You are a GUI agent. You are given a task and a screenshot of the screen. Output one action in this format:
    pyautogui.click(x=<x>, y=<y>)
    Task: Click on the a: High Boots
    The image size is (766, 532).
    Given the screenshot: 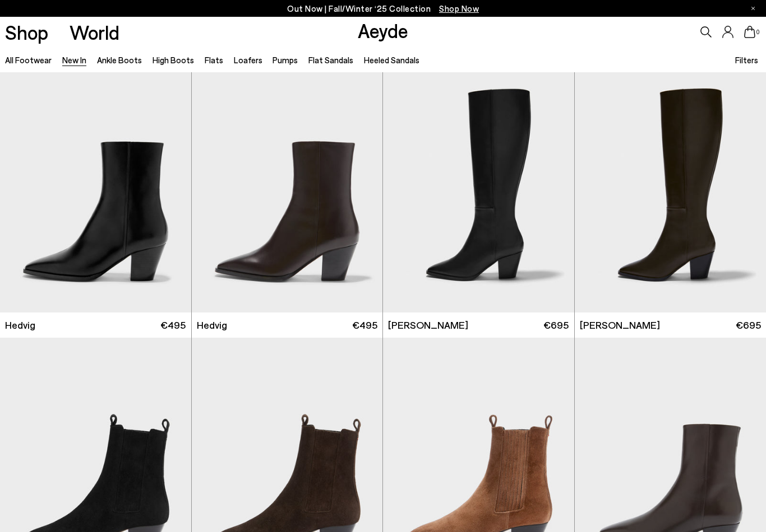 What is the action you would take?
    pyautogui.click(x=173, y=60)
    